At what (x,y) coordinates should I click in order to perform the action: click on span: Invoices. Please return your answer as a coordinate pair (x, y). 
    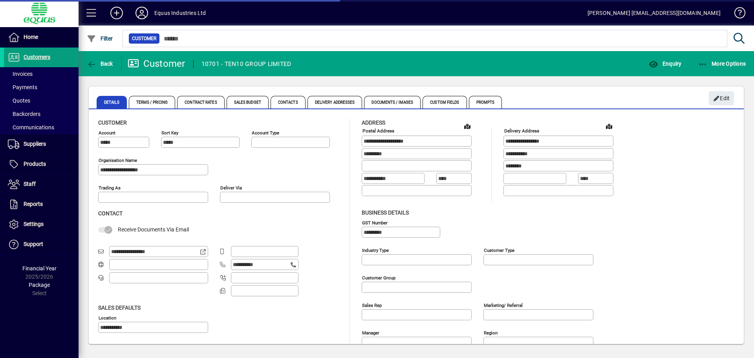
    Looking at the image, I should click on (20, 74).